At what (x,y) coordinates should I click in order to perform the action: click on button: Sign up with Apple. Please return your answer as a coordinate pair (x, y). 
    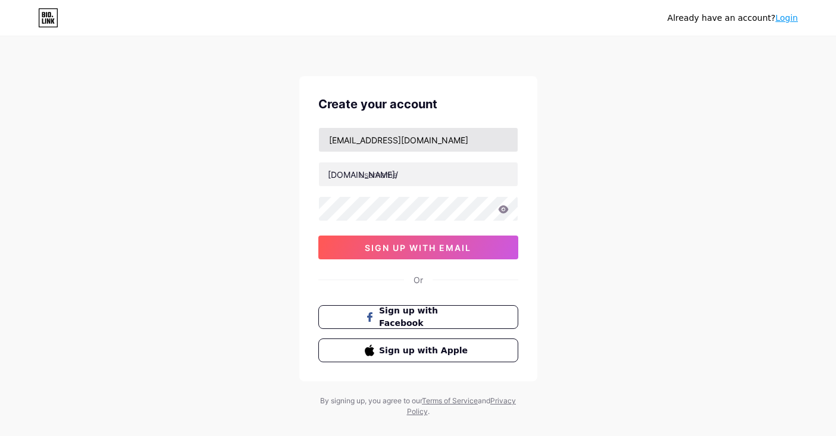
    Looking at the image, I should click on (418, 351).